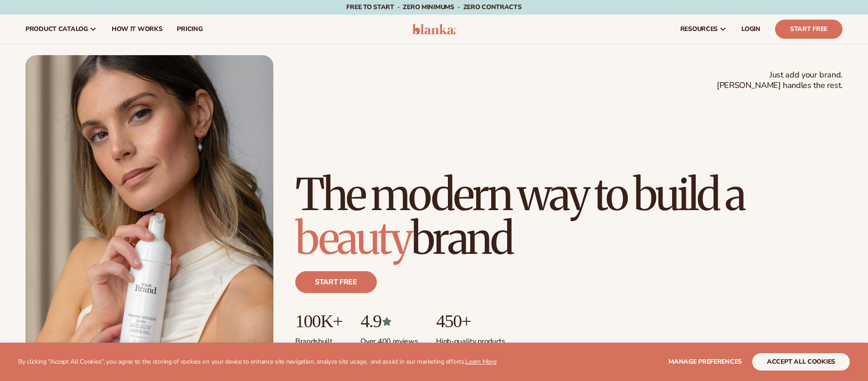 The image size is (868, 381). Describe the element at coordinates (389, 339) in the screenshot. I see `p: Over 400 reviews` at that location.